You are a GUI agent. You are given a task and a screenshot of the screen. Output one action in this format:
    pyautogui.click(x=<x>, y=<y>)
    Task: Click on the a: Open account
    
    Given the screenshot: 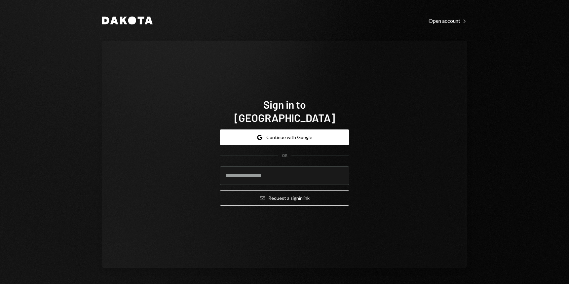 What is the action you would take?
    pyautogui.click(x=447, y=20)
    